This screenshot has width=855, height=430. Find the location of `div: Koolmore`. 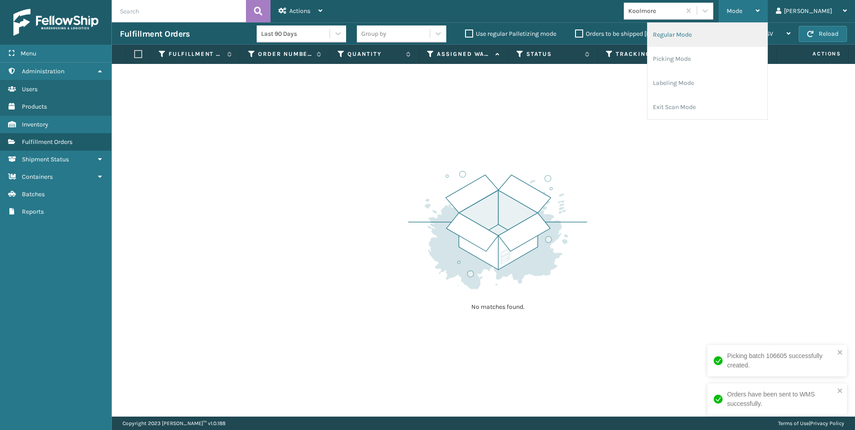

div: Koolmore is located at coordinates (654, 11).